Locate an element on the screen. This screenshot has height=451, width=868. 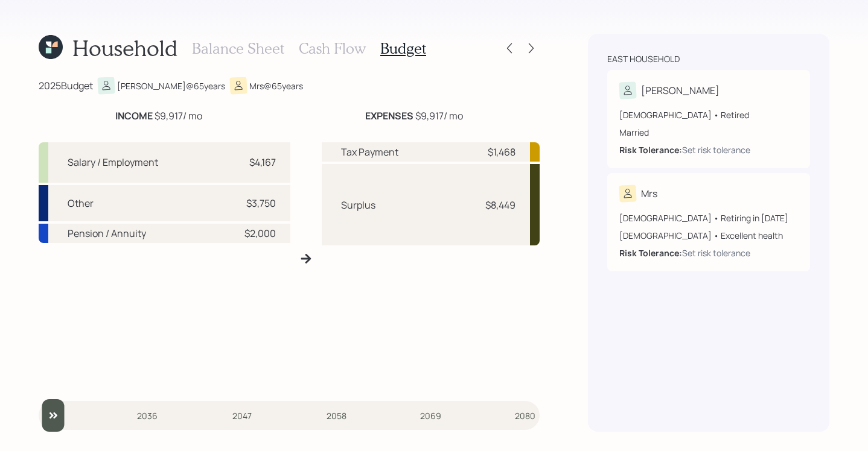
b: INCOME is located at coordinates (134, 116).